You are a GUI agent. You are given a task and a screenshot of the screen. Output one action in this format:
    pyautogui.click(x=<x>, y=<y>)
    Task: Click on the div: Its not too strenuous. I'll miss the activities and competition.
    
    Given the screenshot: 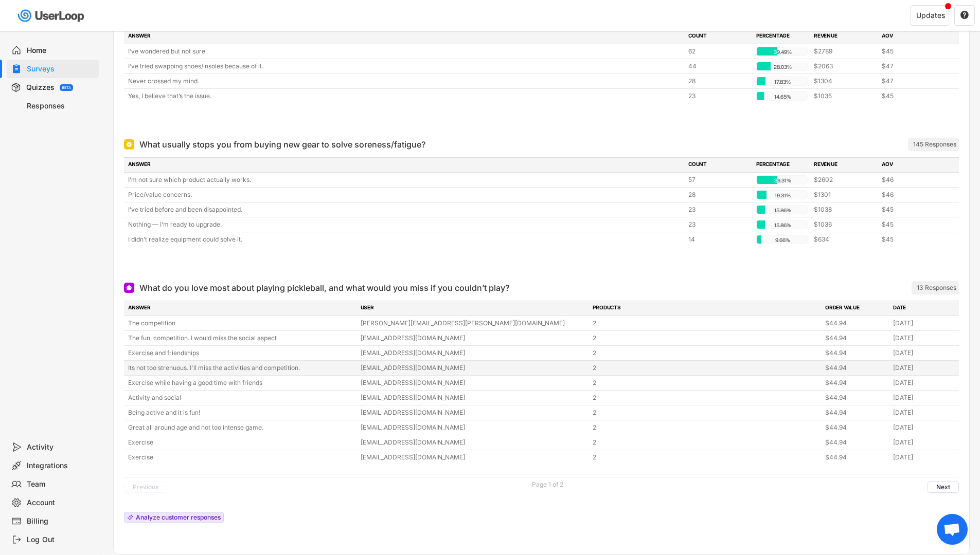 What is the action you would take?
    pyautogui.click(x=241, y=368)
    